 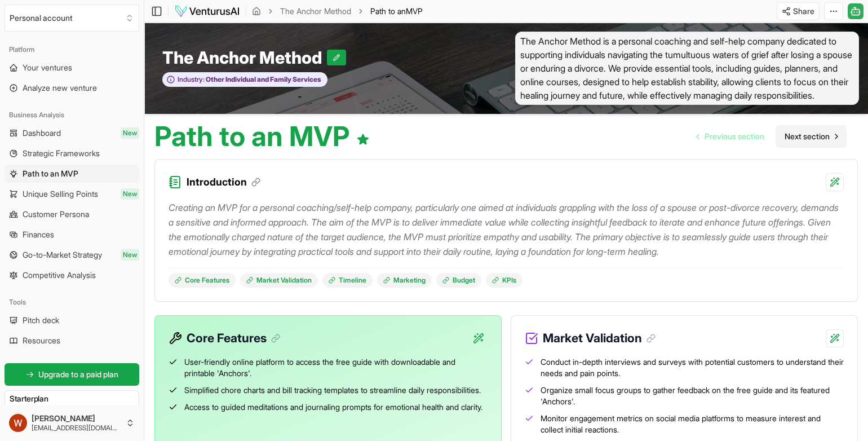 What do you see at coordinates (62, 255) in the screenshot?
I see `span: Go-to-Market Strategy` at bounding box center [62, 255].